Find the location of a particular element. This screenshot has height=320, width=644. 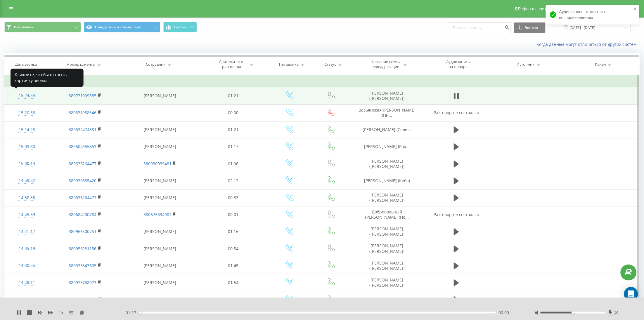

div: 15:14:23 is located at coordinates (27, 129).